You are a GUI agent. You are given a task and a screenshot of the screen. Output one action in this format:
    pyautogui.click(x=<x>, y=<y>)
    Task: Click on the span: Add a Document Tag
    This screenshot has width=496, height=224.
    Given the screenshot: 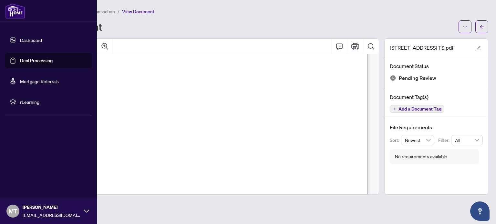 What is the action you would take?
    pyautogui.click(x=420, y=109)
    